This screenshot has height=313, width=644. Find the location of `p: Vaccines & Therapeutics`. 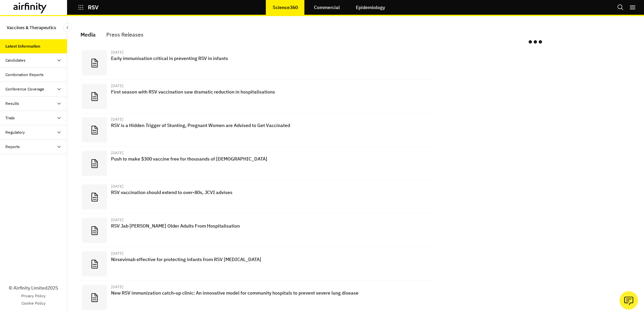

p: Vaccines & Therapeutics is located at coordinates (31, 27).